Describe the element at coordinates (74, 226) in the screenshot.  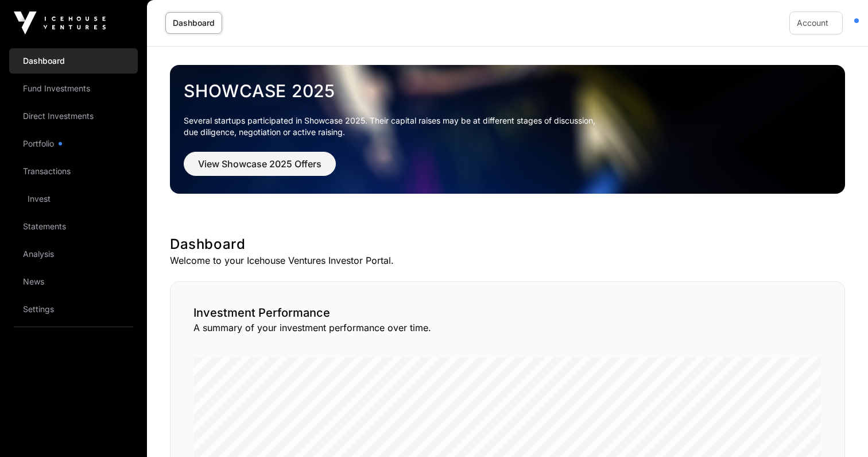
I see `a: Statements` at that location.